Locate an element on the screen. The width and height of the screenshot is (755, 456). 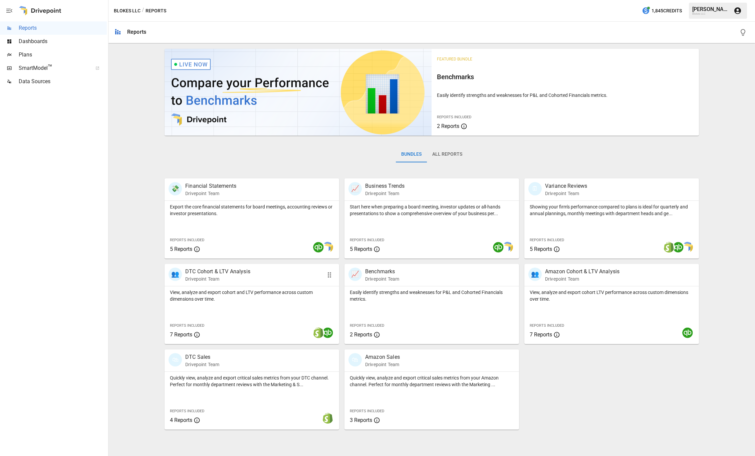
p: View, analyze and export cohort LTV performance across custom dimensions over time. is located at coordinates (612, 295).